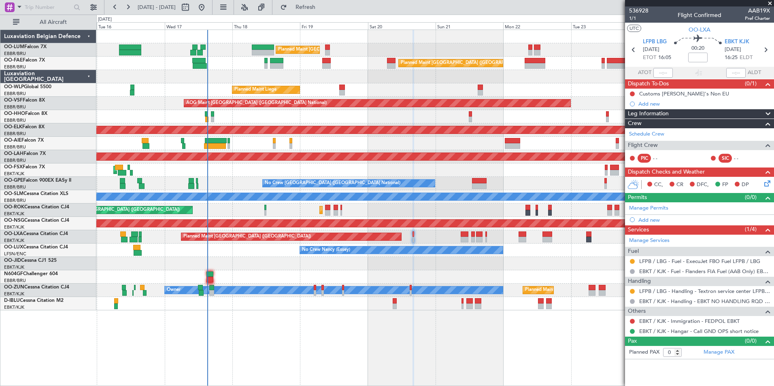 This screenshot has width=774, height=386. What do you see at coordinates (750, 341) in the screenshot?
I see `span: (0/0)` at bounding box center [750, 341].